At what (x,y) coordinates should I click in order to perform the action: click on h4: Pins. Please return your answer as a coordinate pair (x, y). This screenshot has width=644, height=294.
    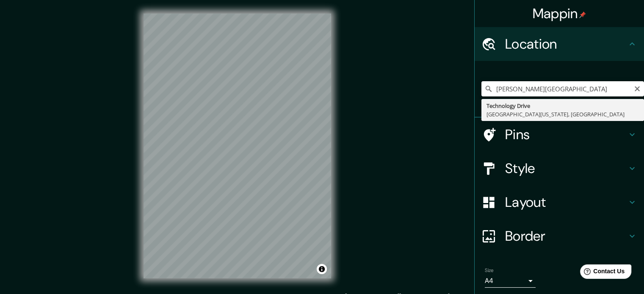
    Looking at the image, I should click on (566, 135).